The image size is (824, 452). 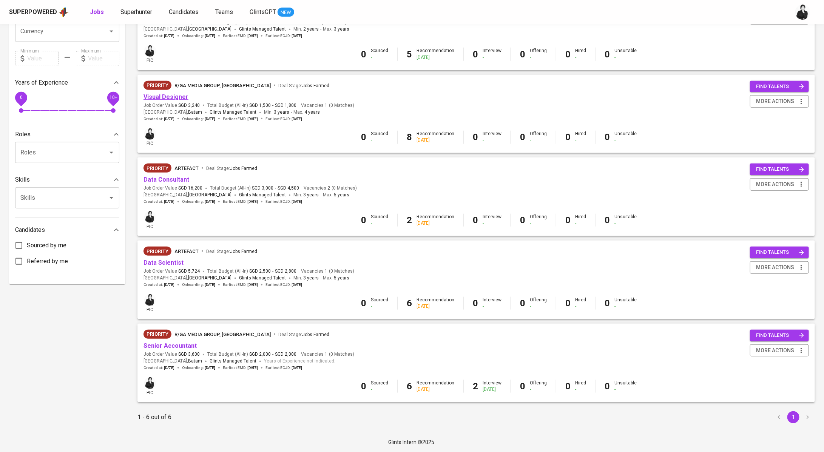 I want to click on b: 5, so click(x=409, y=54).